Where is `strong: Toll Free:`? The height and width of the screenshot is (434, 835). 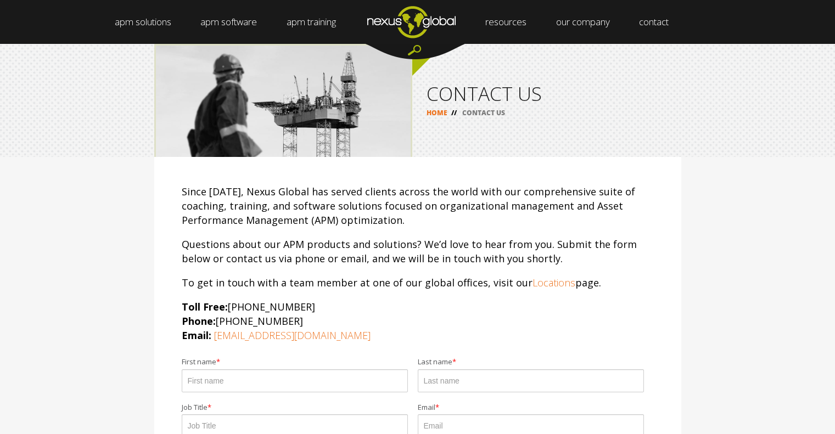 strong: Toll Free: is located at coordinates (205, 307).